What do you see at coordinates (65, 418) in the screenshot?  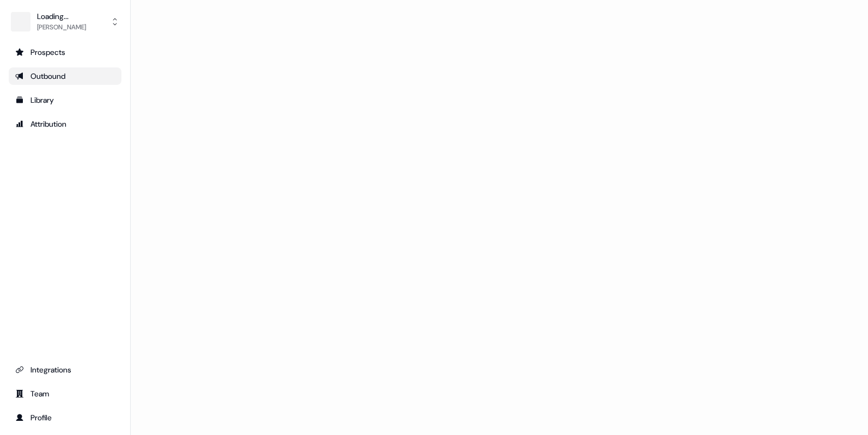 I see `a: Go to profile` at bounding box center [65, 418].